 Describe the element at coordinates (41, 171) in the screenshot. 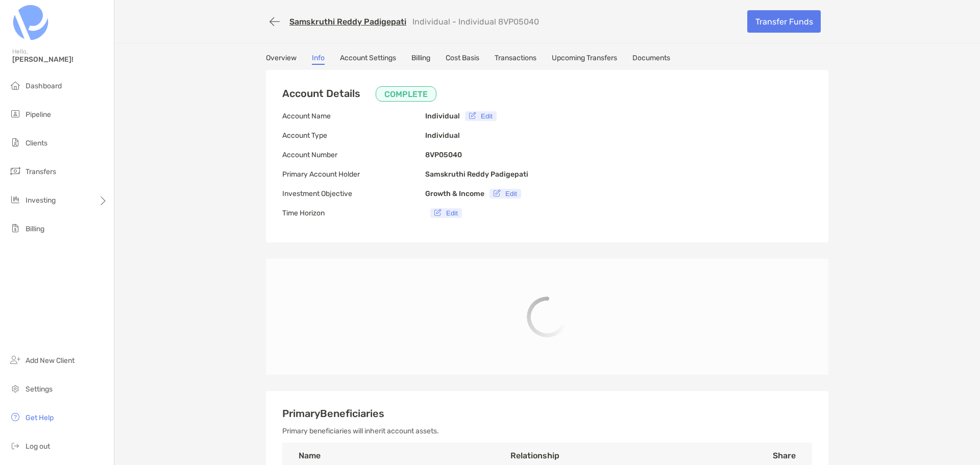

I see `span: Transfers` at that location.